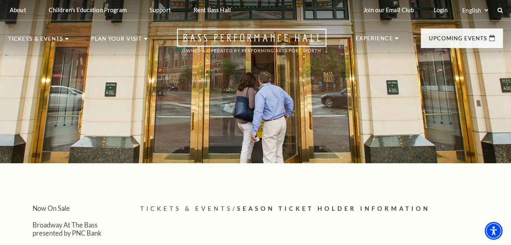 The height and width of the screenshot is (245, 511). Describe the element at coordinates (457, 41) in the screenshot. I see `p: Upcoming Events` at that location.